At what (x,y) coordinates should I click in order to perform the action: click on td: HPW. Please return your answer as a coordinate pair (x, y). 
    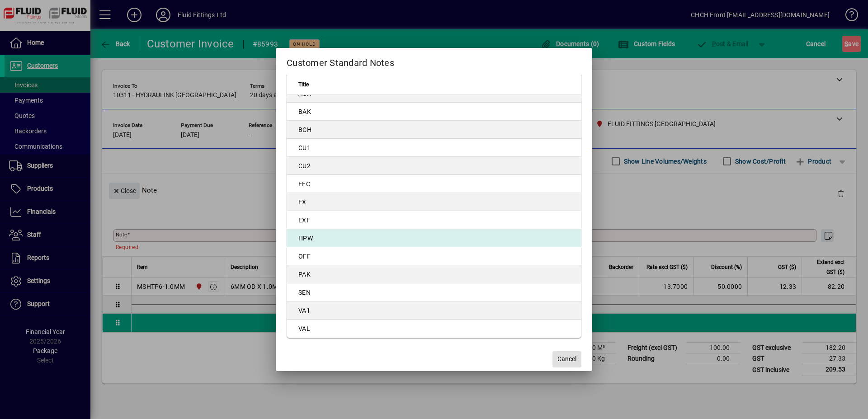
    Looking at the image, I should click on (434, 238).